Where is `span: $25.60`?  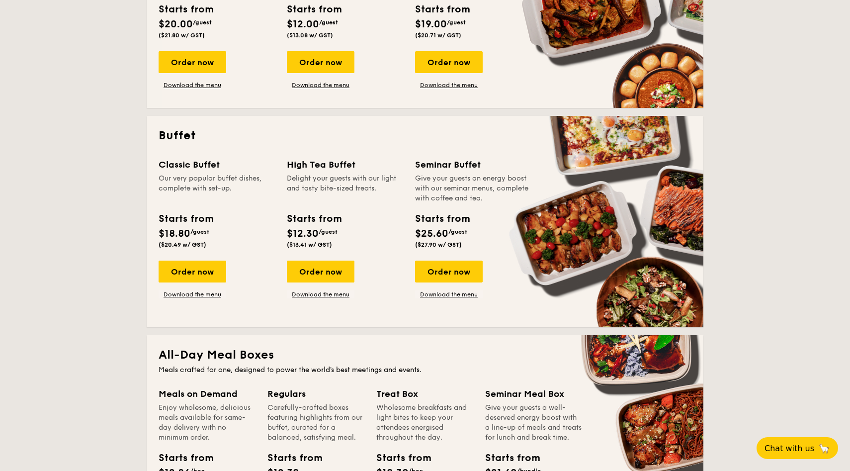 span: $25.60 is located at coordinates (431, 234).